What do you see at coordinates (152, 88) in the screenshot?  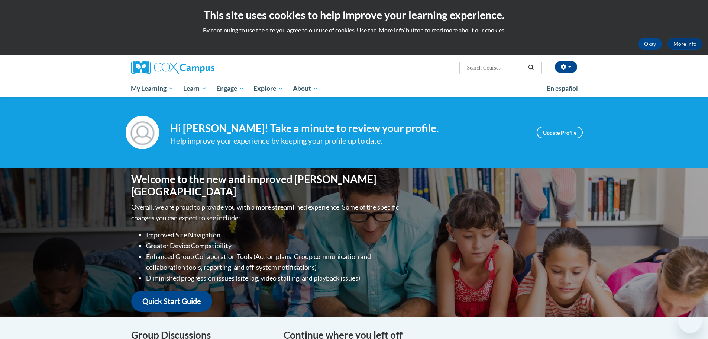 I see `span: My Learning` at bounding box center [152, 88].